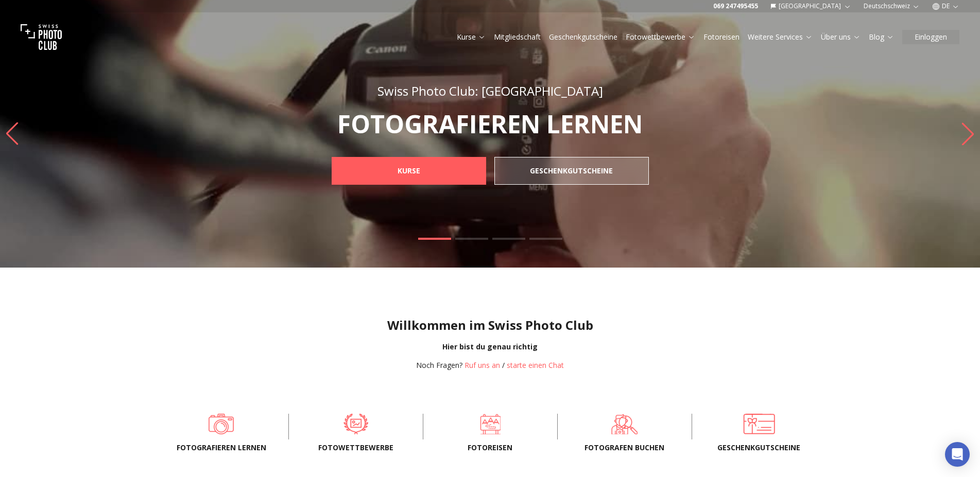 The image size is (980, 477). Describe the element at coordinates (957, 454) in the screenshot. I see `div: Open Intercom Messenger` at that location.